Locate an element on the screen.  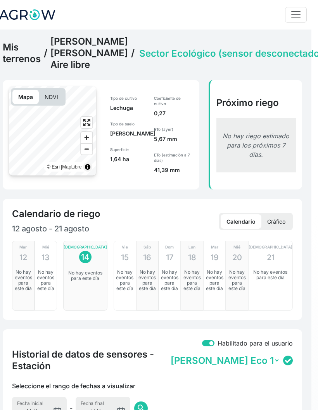
p: 15 is located at coordinates (125, 257).